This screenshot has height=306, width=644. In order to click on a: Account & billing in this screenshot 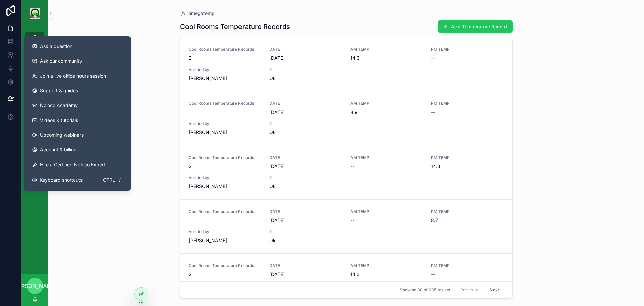, I will do `click(78, 149)`.